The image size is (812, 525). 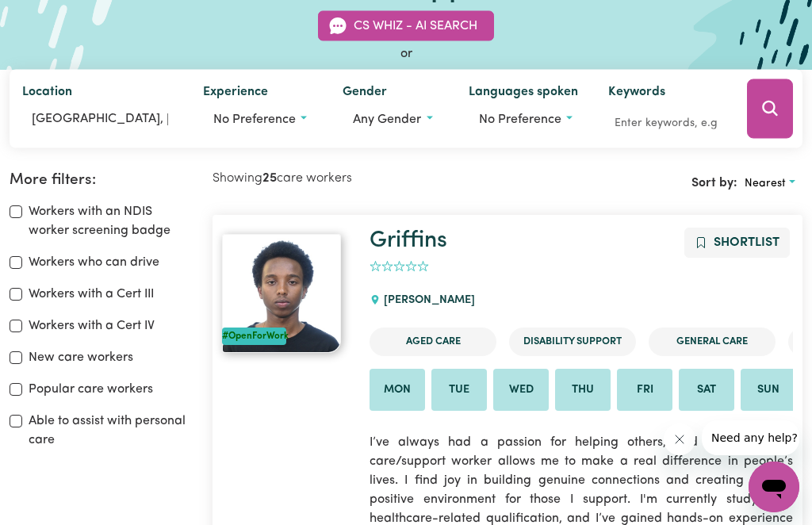 I want to click on li: General Care, so click(x=713, y=341).